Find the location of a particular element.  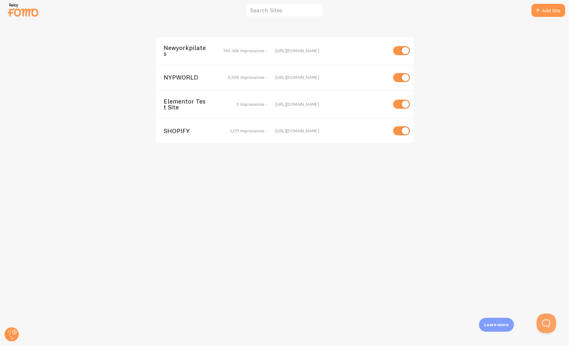

p: Learn more is located at coordinates (497, 324).